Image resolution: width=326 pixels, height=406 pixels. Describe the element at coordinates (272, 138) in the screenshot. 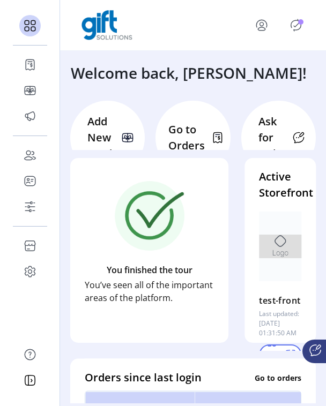

I see `p: Ask for Help` at that location.